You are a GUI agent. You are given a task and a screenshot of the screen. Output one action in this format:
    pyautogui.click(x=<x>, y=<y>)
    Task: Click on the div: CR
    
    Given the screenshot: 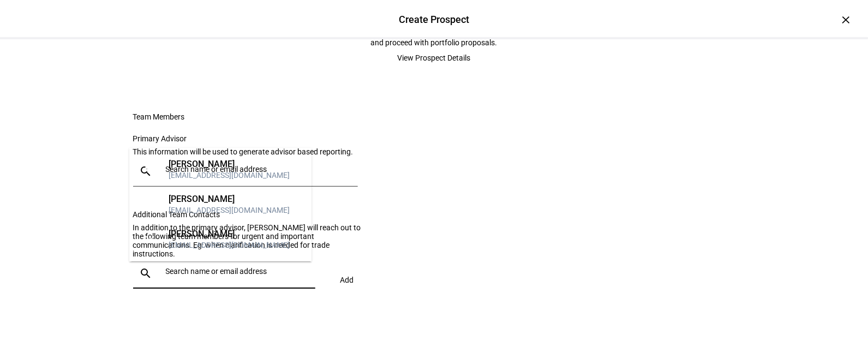 What is the action you would take?
    pyautogui.click(x=149, y=205)
    